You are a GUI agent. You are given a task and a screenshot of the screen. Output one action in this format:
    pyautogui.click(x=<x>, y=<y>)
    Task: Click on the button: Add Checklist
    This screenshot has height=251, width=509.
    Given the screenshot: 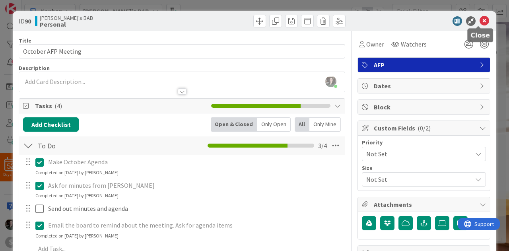 What is the action you would take?
    pyautogui.click(x=51, y=124)
    